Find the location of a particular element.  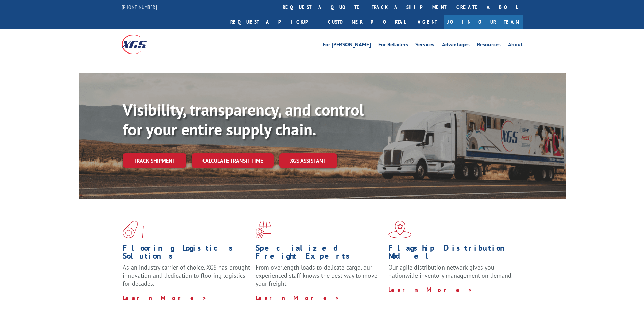

img: xgs-icon-focused-on-flooring-red is located at coordinates (264, 230).